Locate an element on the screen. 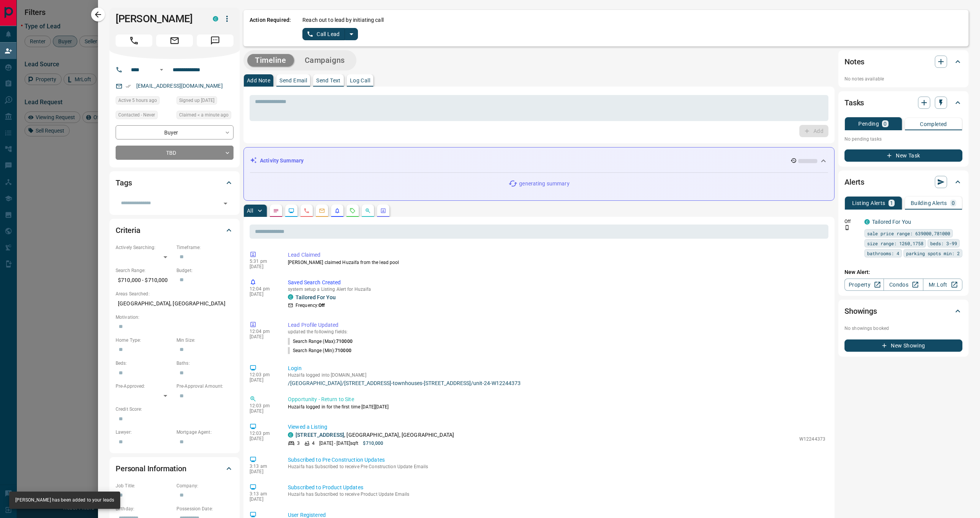 The height and width of the screenshot is (518, 980). p: Pending is located at coordinates (869, 124).